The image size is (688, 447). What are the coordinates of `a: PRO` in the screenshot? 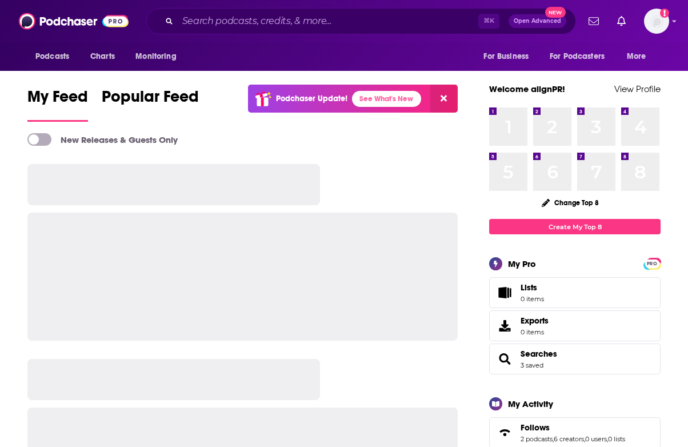 It's located at (652, 263).